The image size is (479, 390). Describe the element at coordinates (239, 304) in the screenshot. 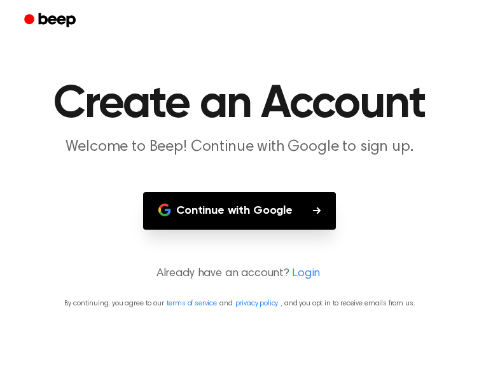

I see `p: By continuing, you agree to our and , and you opt in to receive emails from us.` at that location.